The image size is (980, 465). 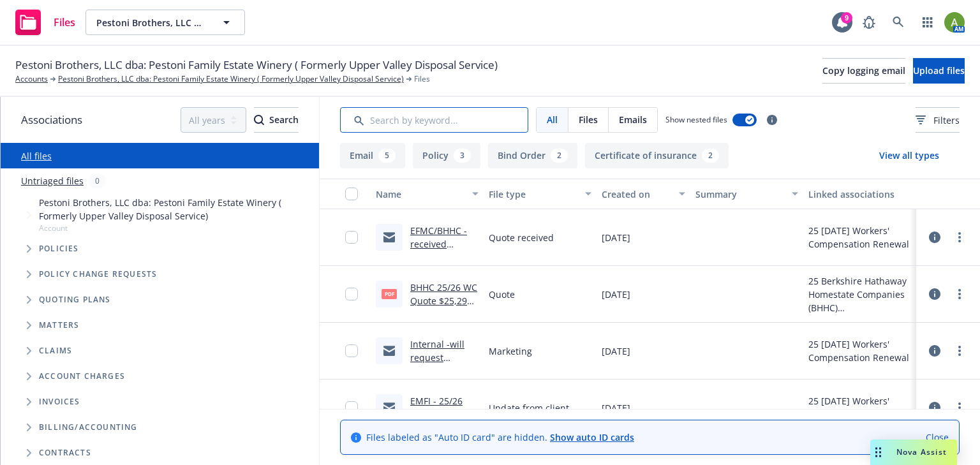 I want to click on a: All files, so click(x=36, y=156).